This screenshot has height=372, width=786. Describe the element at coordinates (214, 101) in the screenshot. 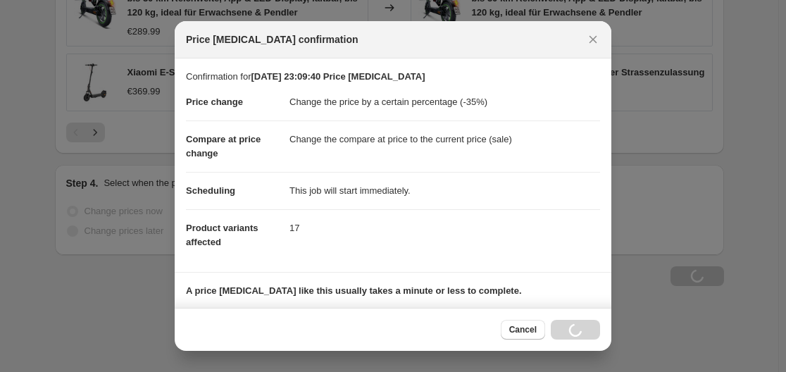

I see `span: Price change` at that location.